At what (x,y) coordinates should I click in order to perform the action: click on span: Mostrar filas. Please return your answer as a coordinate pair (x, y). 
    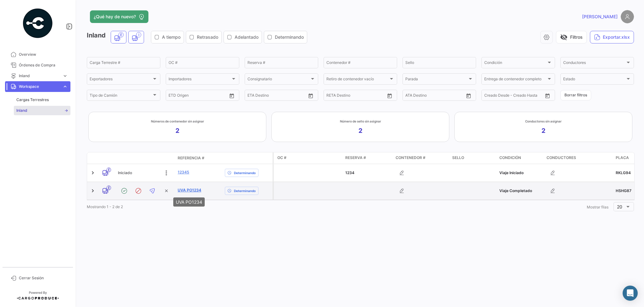
    Looking at the image, I should click on (598, 207).